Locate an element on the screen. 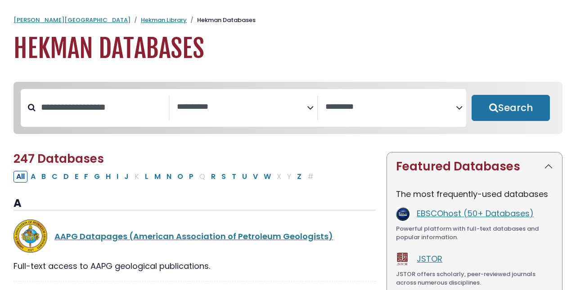 The width and height of the screenshot is (576, 290). button: Filter Results S is located at coordinates (224, 177).